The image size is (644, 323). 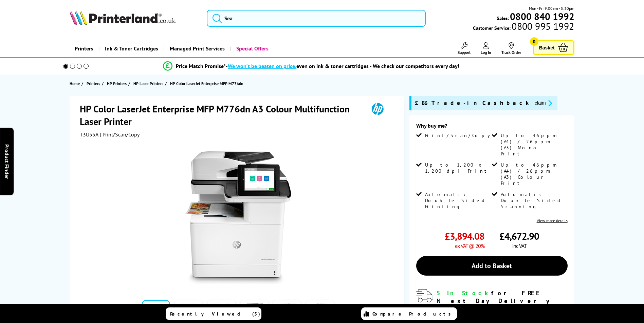 What do you see at coordinates (472, 103) in the screenshot?
I see `span: £86 Trade-in Cashback` at bounding box center [472, 103].